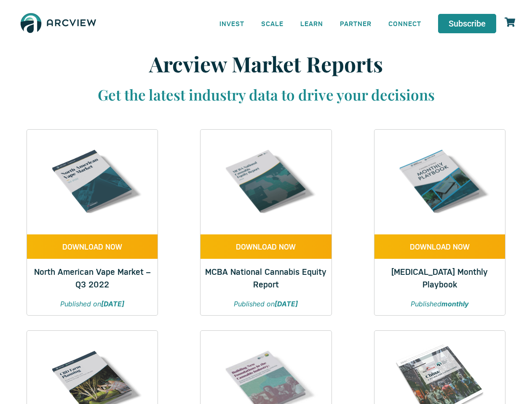  I want to click on a: PARTNER, so click(356, 23).